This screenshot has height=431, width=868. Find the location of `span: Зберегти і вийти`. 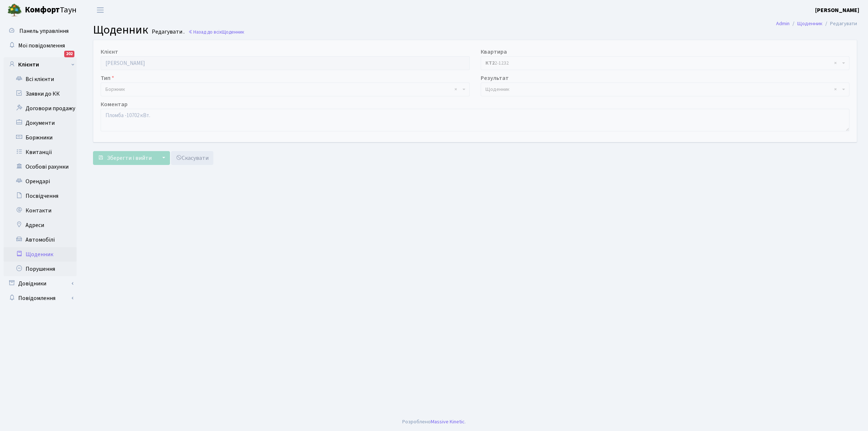

span: Зберегти і вийти is located at coordinates (129, 158).